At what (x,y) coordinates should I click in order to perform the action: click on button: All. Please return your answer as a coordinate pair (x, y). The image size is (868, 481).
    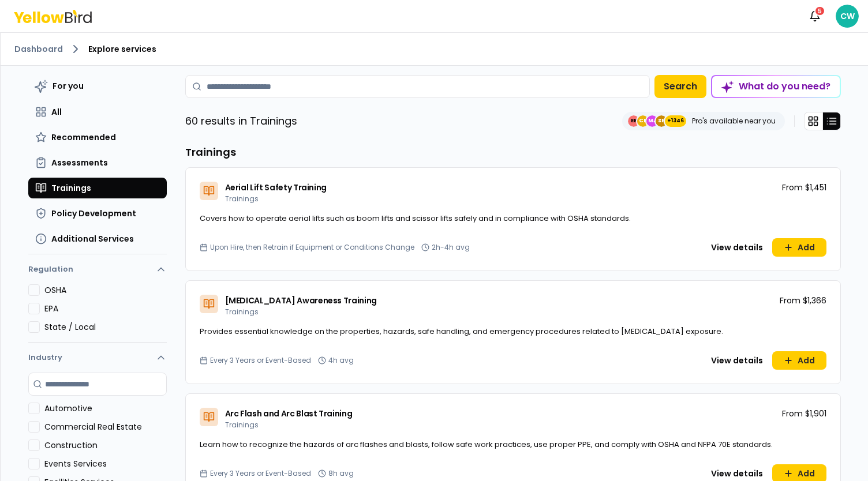
    Looking at the image, I should click on (98, 112).